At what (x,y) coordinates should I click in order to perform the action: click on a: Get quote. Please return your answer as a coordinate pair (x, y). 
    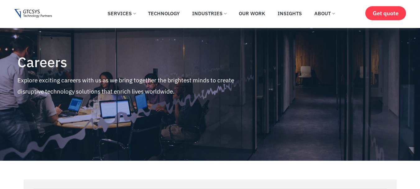
    Looking at the image, I should click on (386, 13).